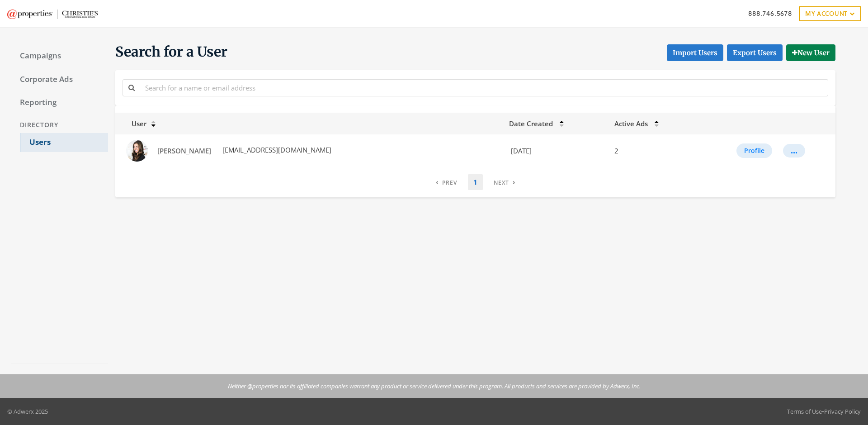 This screenshot has height=425, width=868. What do you see at coordinates (59, 125) in the screenshot?
I see `div: Directory` at bounding box center [59, 125].